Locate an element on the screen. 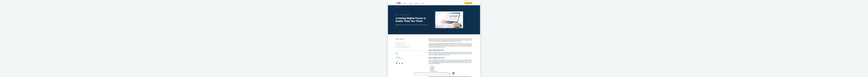  a: Step 3: Start Using Your Digital Form is located at coordinates (402, 47).